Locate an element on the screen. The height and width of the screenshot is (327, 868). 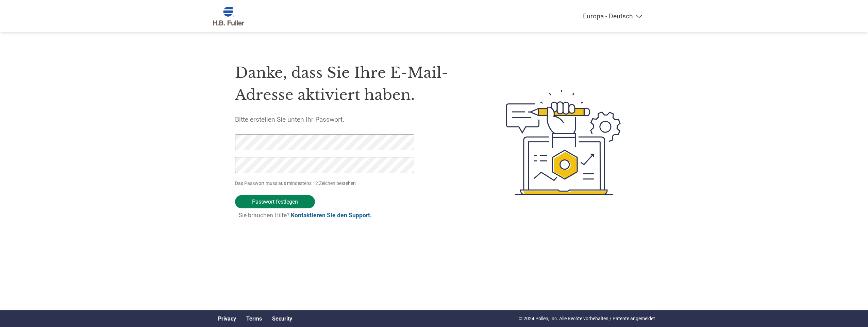
h5: Bitte erstellen Sie unten Ihr Passwort. is located at coordinates (355, 119).